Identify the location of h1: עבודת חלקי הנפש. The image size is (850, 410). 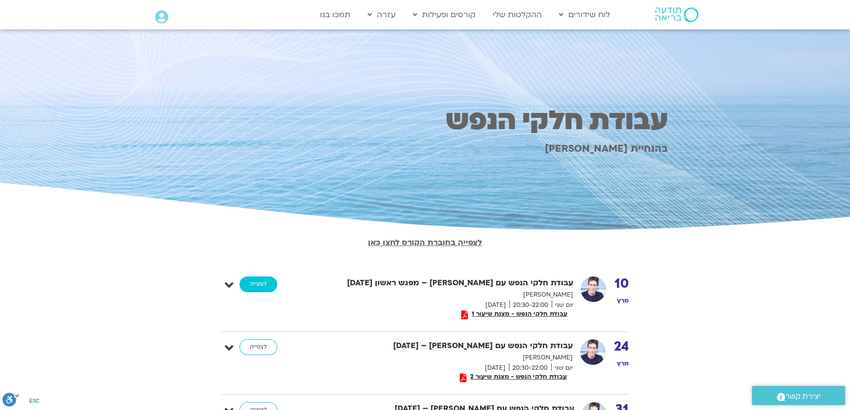
(425, 121).